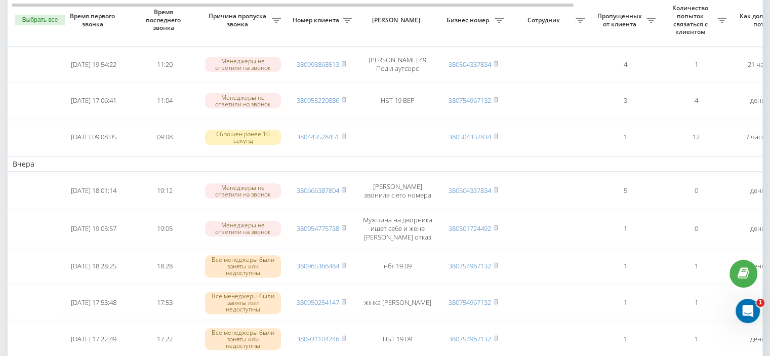 This screenshot has height=356, width=770. What do you see at coordinates (620, 20) in the screenshot?
I see `span: Пропущенных от клиента` at bounding box center [620, 20].